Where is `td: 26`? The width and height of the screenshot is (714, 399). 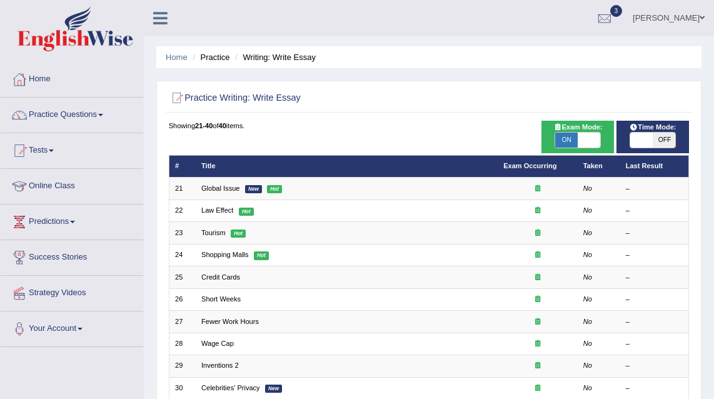 td: 26 is located at coordinates (182, 299).